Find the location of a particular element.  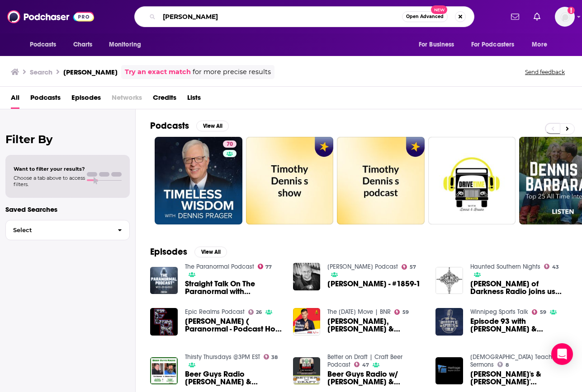

span: 47 is located at coordinates (365, 365).